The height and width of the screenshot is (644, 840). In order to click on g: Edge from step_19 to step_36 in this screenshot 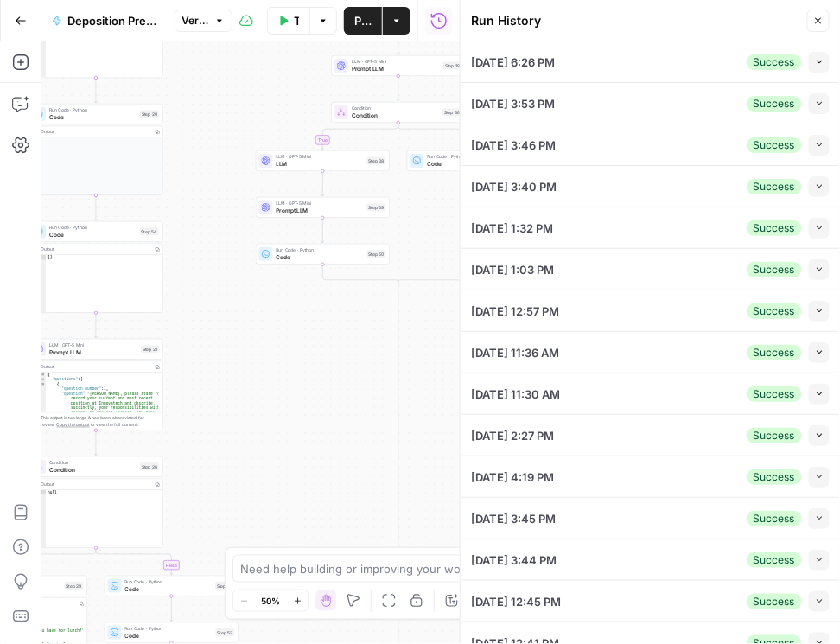, I will do `click(398, 88)`.